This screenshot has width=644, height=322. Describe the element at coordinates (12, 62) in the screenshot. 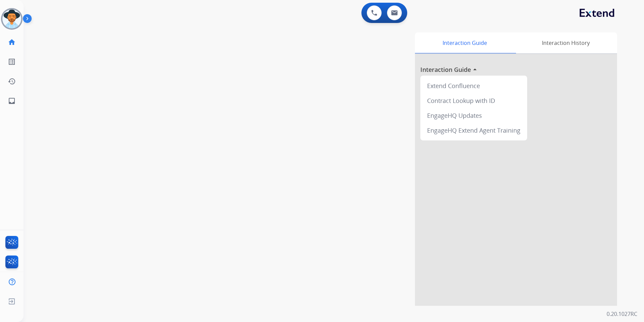

I see `mat-icon: list_alt` at that location.